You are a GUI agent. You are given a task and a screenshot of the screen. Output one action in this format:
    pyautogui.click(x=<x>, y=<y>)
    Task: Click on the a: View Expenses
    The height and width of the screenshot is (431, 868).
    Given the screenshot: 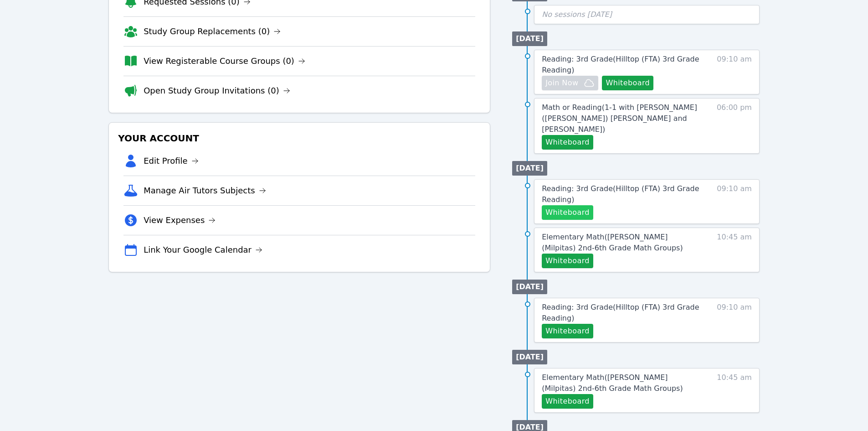 What is the action you would take?
    pyautogui.click(x=180, y=220)
    